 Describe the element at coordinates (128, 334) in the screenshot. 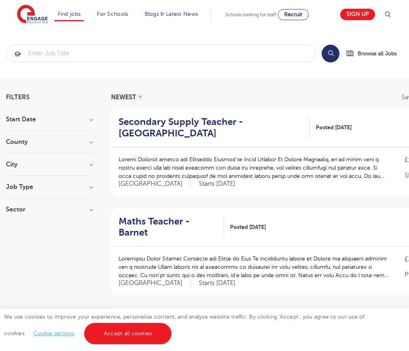

I see `a: Accept all cookies` at that location.